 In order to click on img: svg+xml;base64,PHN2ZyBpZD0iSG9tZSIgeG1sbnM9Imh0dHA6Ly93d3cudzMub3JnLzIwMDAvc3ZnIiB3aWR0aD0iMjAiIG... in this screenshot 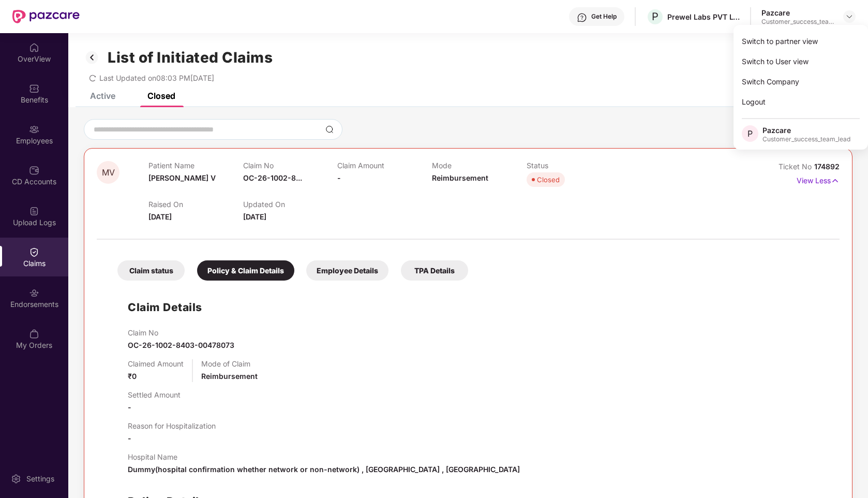, I will do `click(34, 48)`.